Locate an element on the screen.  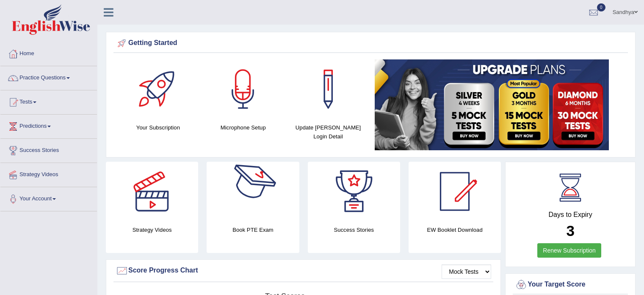
div: Score Progress Chart is located at coordinates (303, 271).